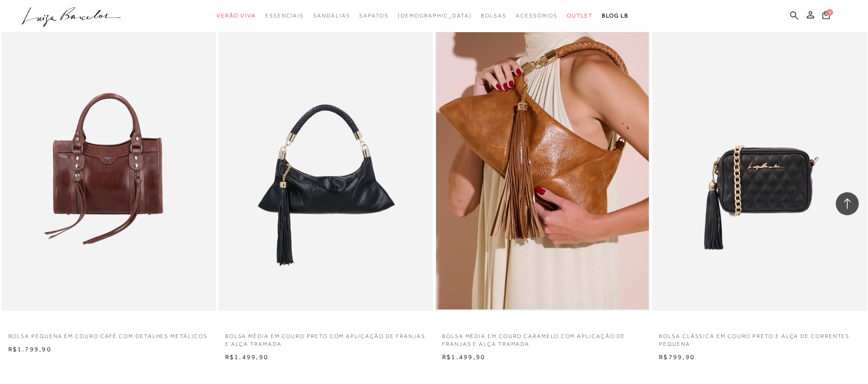  I want to click on p: BOLSA CLÁSSICA EM COURO PRETO E ALÇA DE CORRENTES PEQUENA, so click(759, 338).